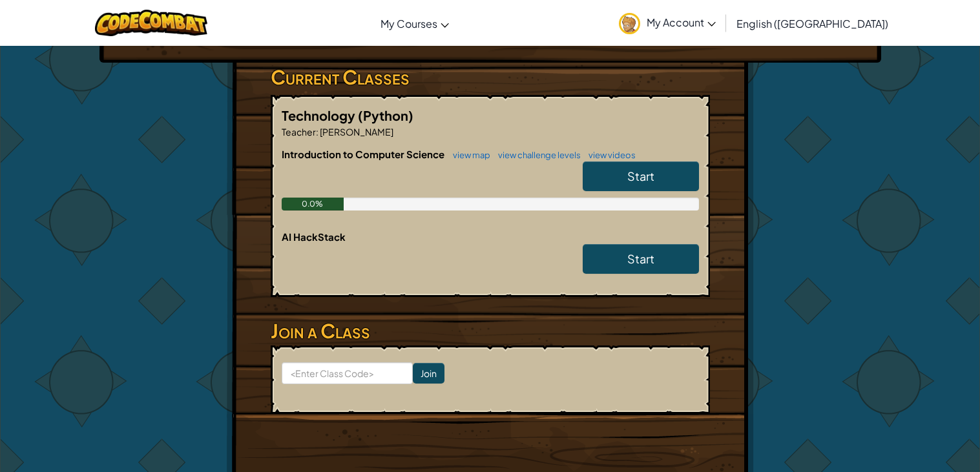 This screenshot has height=472, width=980. I want to click on img: CodeCombat logo, so click(151, 23).